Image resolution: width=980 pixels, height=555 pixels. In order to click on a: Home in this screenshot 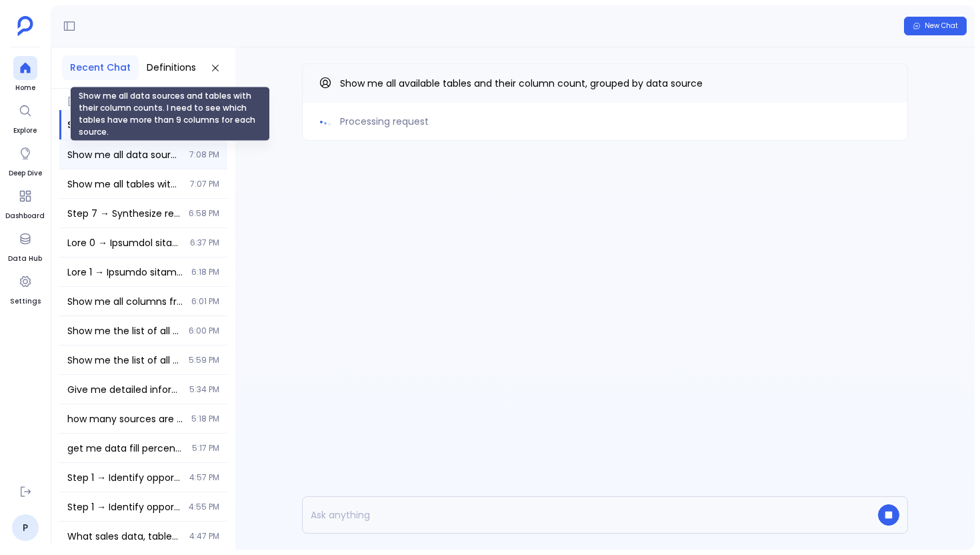, I will do `click(25, 75)`.